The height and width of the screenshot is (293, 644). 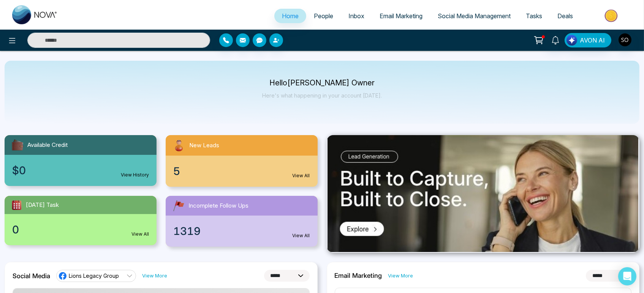 I want to click on span: Social Media Management, so click(x=474, y=16).